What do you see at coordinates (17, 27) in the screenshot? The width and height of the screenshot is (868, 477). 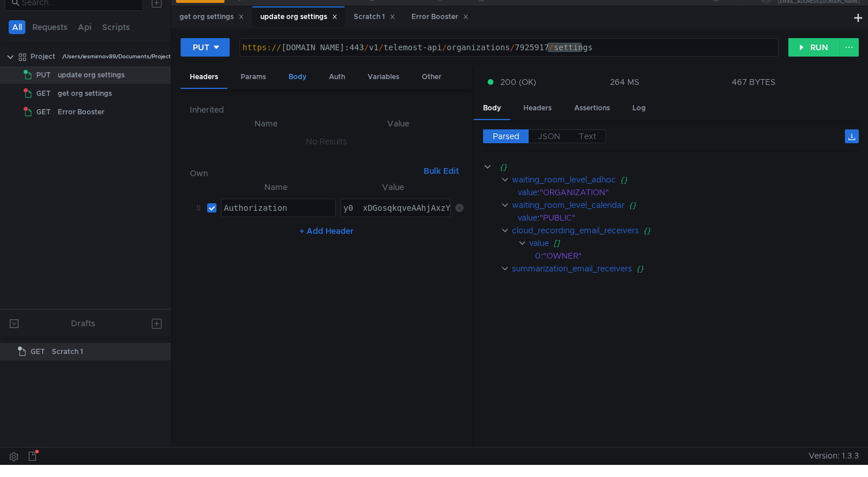 I see `button: All` at bounding box center [17, 27].